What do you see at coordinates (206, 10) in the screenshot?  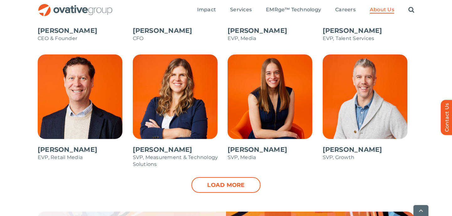 I see `span: Impact` at bounding box center [206, 10].